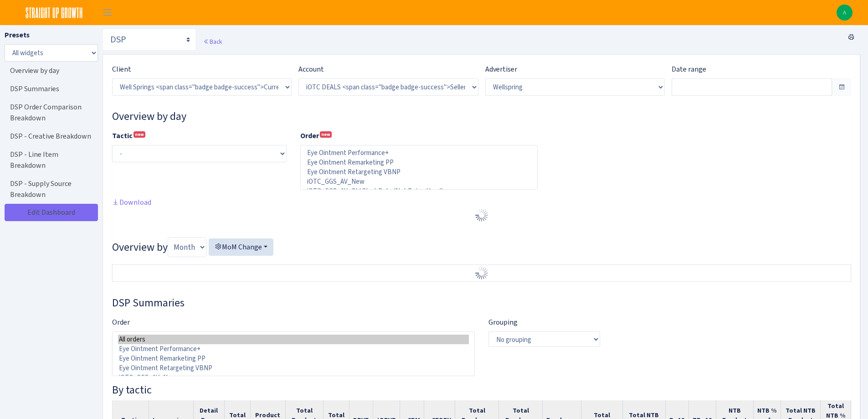 This screenshot has height=419, width=868. Describe the element at coordinates (132, 202) in the screenshot. I see `a: Download` at that location.